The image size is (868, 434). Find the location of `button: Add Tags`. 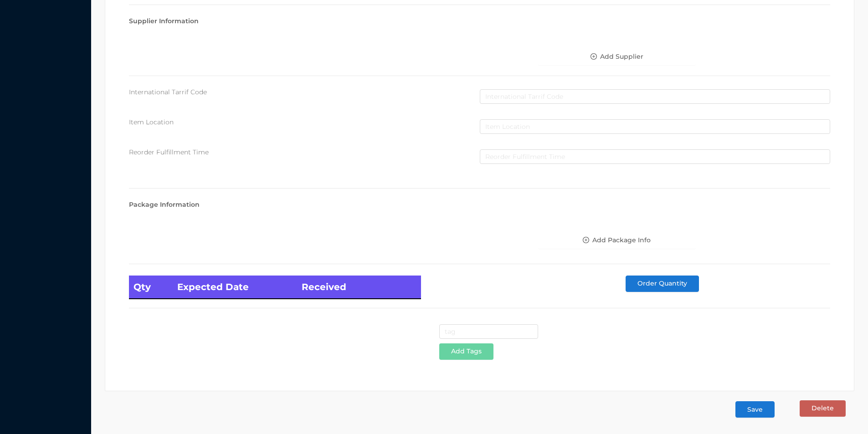

button: Add Tags is located at coordinates (466, 352).